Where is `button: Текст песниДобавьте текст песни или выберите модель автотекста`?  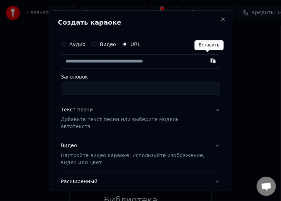 button: Текст песниДобавьте текст песни или выберите модель автотекста is located at coordinates (141, 118).